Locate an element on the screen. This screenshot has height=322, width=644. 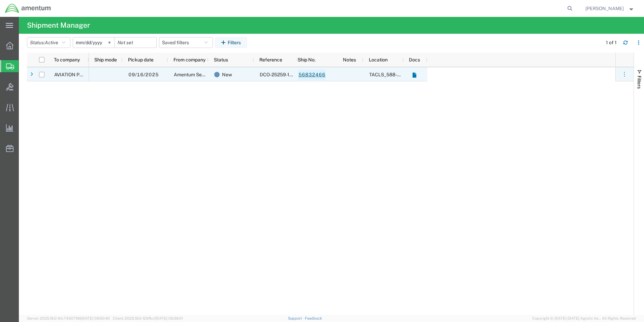
span: Location is located at coordinates (378, 59).